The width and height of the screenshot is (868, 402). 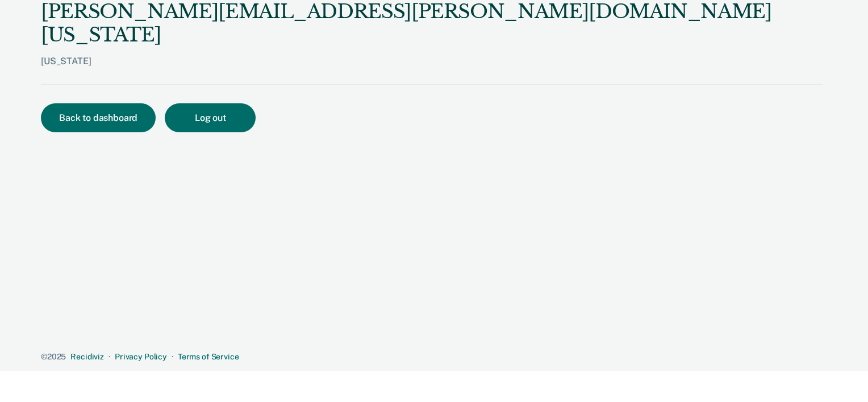 What do you see at coordinates (87, 357) in the screenshot?
I see `a: Recidiviz` at bounding box center [87, 357].